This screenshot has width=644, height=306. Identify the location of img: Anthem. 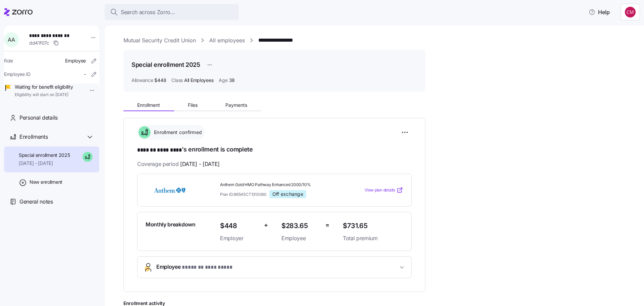
(170, 190).